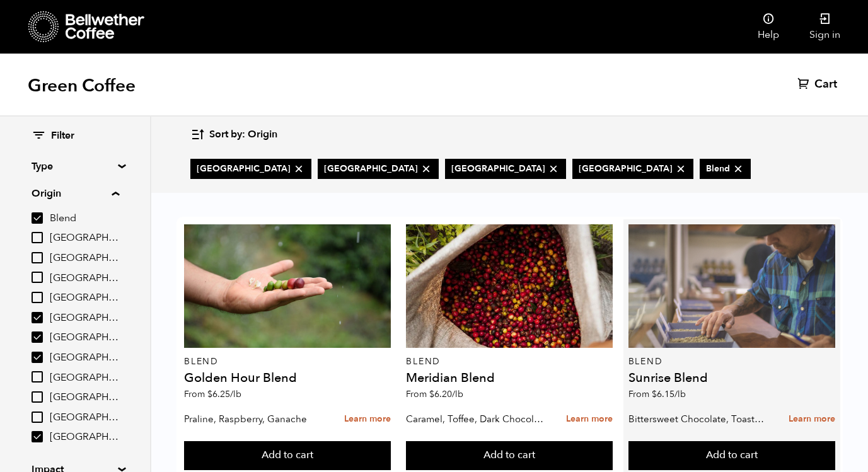 The width and height of the screenshot is (868, 472). What do you see at coordinates (668, 394) in the screenshot?
I see `bdi: 6.15` at bounding box center [668, 394].